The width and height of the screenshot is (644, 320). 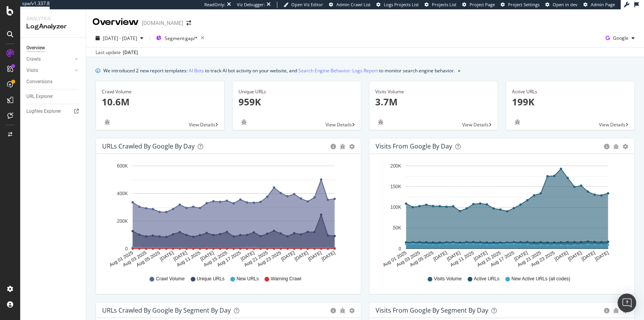 What do you see at coordinates (432, 310) in the screenshot?
I see `div: Visits from Google By Segment By Day` at bounding box center [432, 310].